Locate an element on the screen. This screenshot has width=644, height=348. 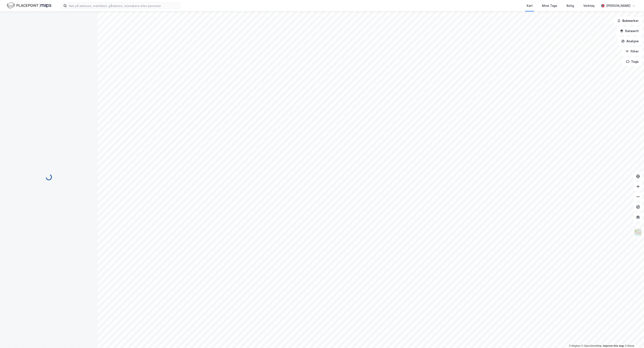
div: Kontrollprogram for chat is located at coordinates (634, 338).